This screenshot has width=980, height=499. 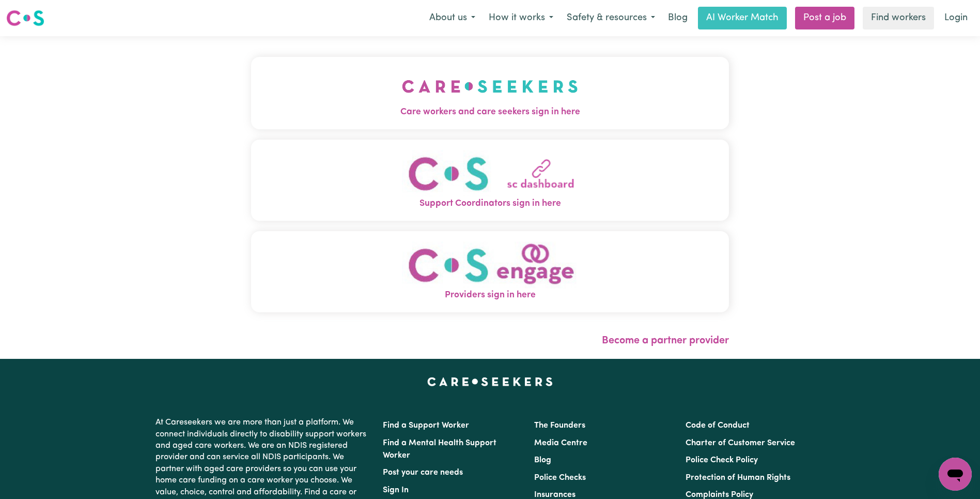 What do you see at coordinates (560, 477) in the screenshot?
I see `a: Police Checks` at bounding box center [560, 477].